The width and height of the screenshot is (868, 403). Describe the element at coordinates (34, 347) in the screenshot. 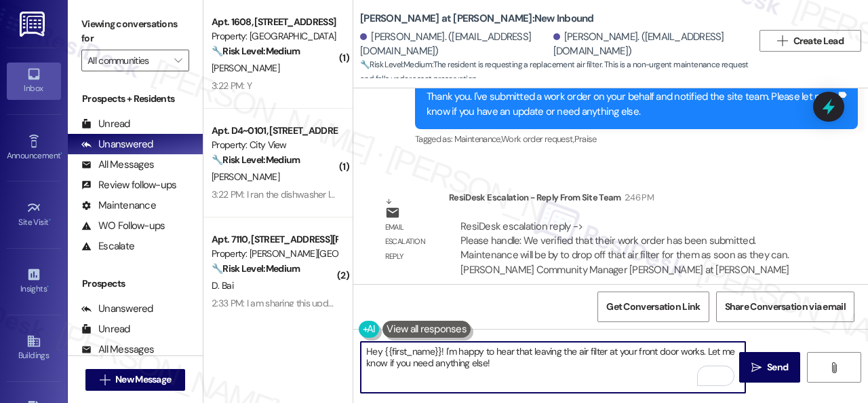

I see `a: Buildings` at that location.